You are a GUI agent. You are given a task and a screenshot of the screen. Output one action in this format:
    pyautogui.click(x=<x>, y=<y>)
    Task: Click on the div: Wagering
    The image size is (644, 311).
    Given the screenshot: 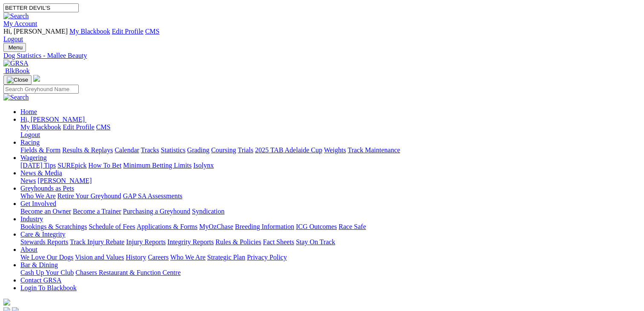 What is the action you would take?
    pyautogui.click(x=331, y=166)
    